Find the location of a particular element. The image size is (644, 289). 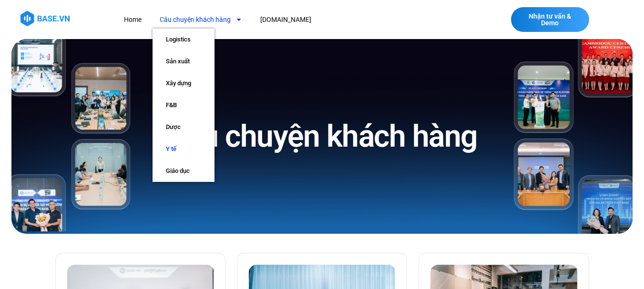

ul: Câu chuyện khách hàng is located at coordinates (183, 105).